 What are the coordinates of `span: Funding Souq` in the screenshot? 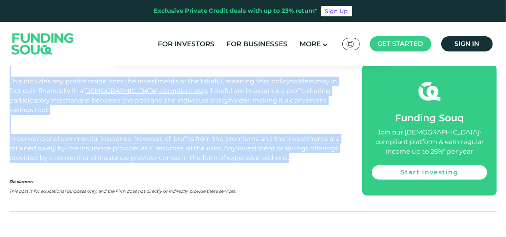 It's located at (430, 118).